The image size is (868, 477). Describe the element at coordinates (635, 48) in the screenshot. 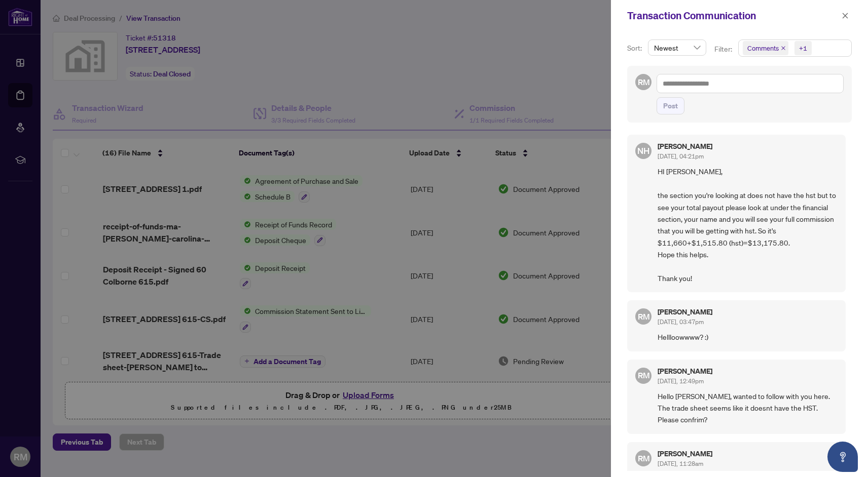

I see `p: Sort:` at that location.